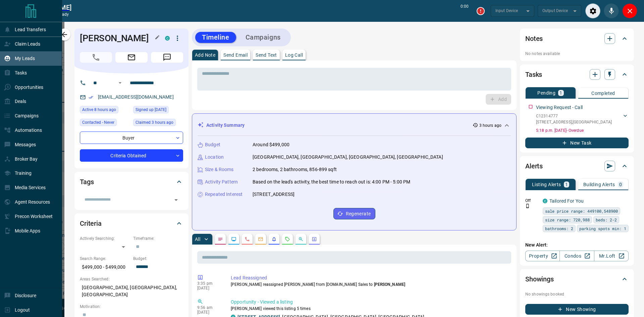 This screenshot has width=644, height=317. I want to click on span: Email, so click(132, 57).